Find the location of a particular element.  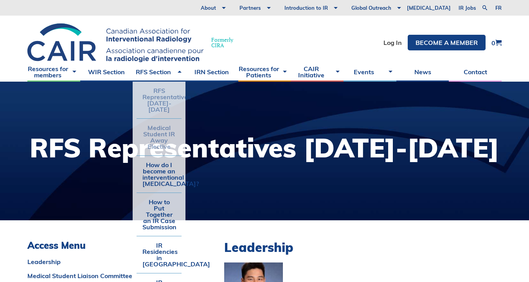

h3: Access Menu is located at coordinates (106, 246).